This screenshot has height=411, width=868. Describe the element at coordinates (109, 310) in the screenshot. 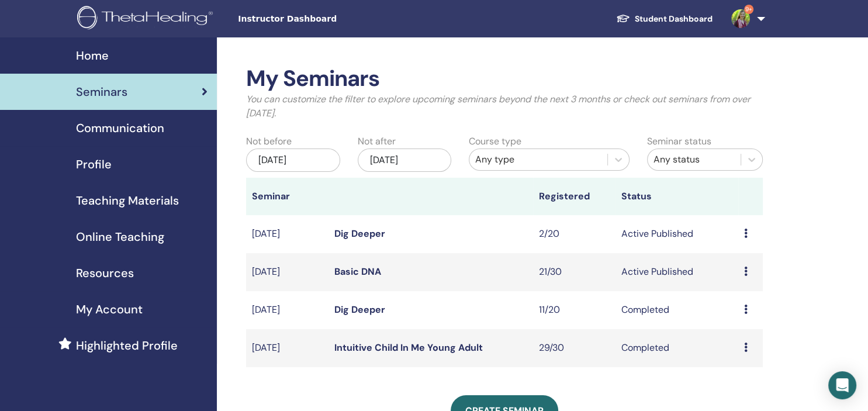

I see `span: My Account` at that location.